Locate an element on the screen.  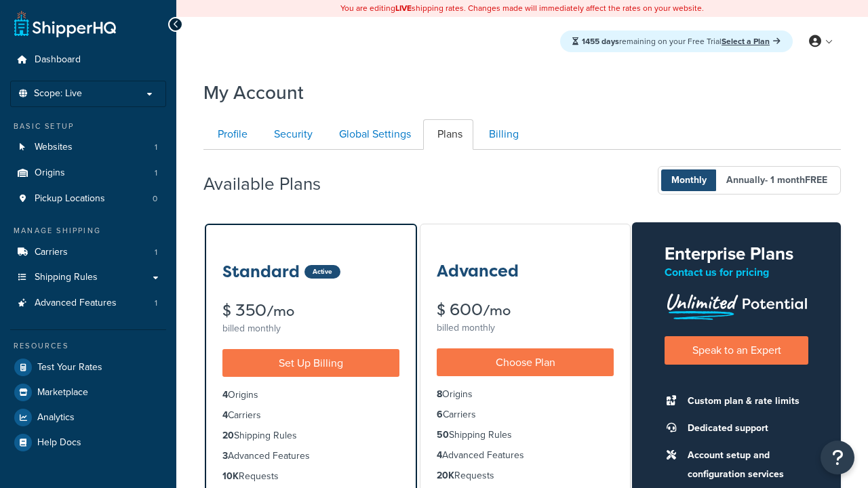
strong: 20K is located at coordinates (445, 476).